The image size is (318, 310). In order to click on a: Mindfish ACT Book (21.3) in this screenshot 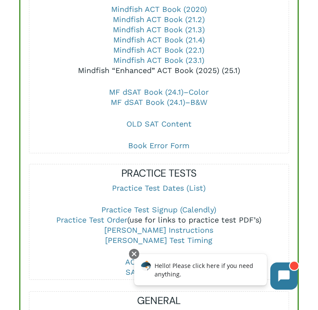, I will do `click(159, 29)`.